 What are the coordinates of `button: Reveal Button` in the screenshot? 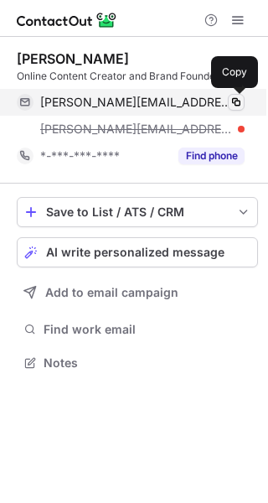 It's located at (211, 156).